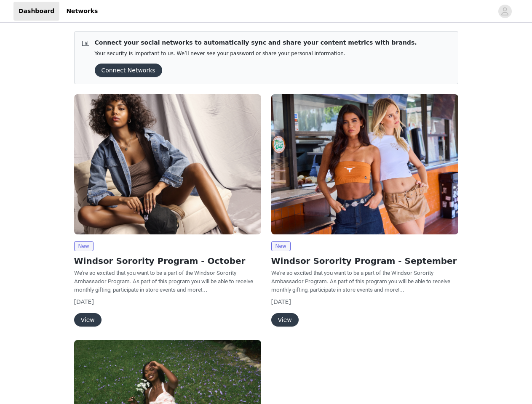 Image resolution: width=532 pixels, height=404 pixels. I want to click on a: Networks, so click(81, 11).